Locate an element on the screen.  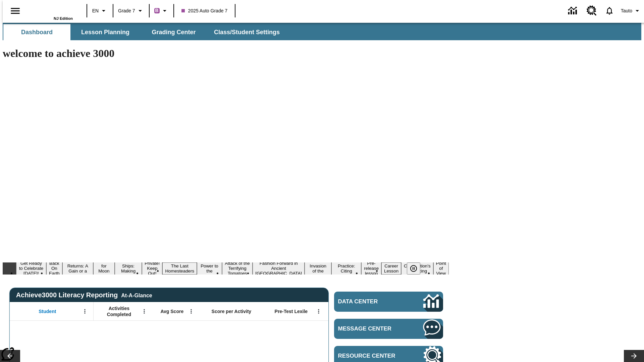
span: Dashboard is located at coordinates (37, 32).